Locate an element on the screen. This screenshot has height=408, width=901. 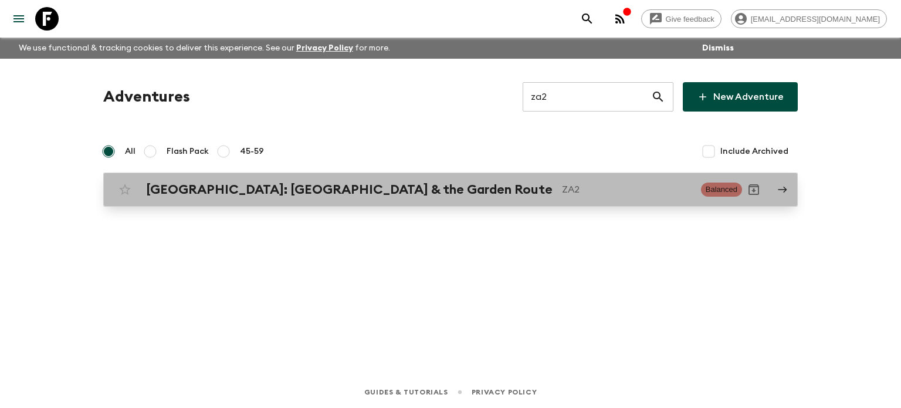
a: New Adventure is located at coordinates (740, 97).